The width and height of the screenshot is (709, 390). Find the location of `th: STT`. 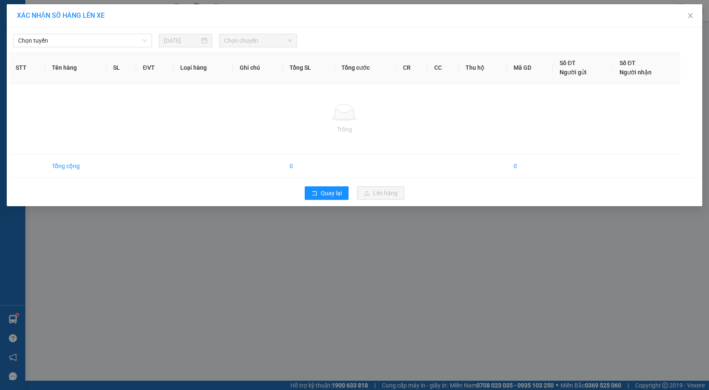

th: STT is located at coordinates (27, 68).